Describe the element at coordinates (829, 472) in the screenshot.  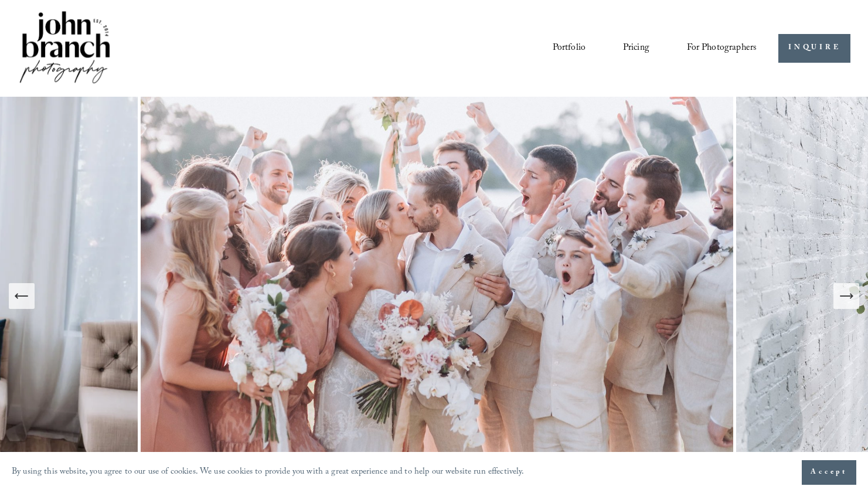
I see `button: Accept` at that location.